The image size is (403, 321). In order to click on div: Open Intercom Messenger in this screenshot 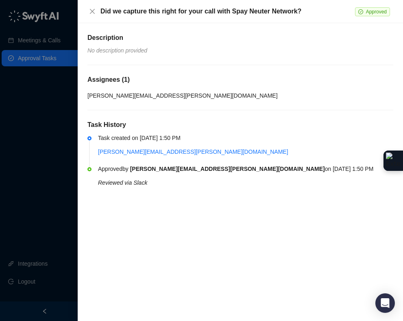, I will do `click(385, 303)`.